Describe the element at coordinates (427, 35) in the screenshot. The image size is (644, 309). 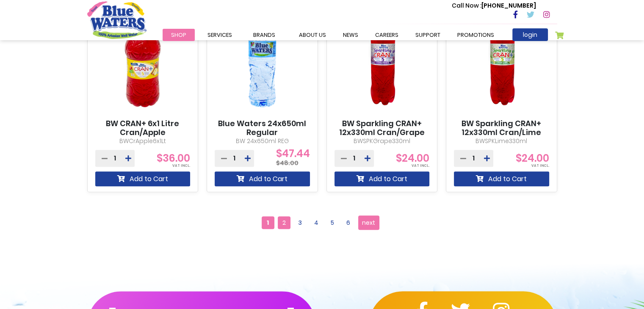
I see `a: support` at that location.